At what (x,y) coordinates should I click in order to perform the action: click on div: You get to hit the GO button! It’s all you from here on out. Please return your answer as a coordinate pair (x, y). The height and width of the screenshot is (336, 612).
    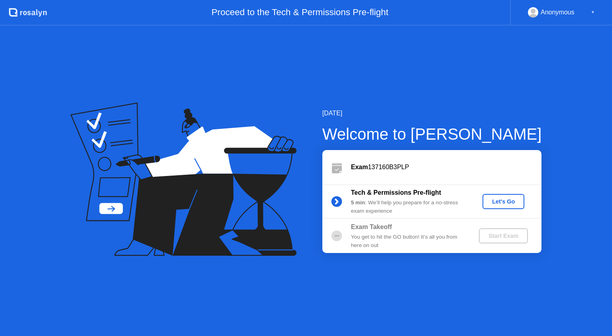
    Looking at the image, I should click on (409, 241).